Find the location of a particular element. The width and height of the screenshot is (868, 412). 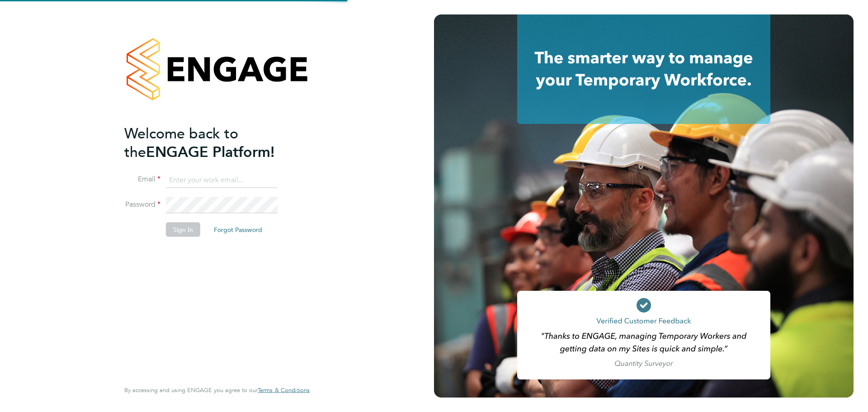

label: Password is located at coordinates (142, 205).